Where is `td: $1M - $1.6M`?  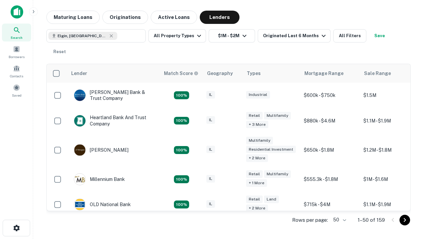 td: $1M - $1.6M is located at coordinates (390, 179).